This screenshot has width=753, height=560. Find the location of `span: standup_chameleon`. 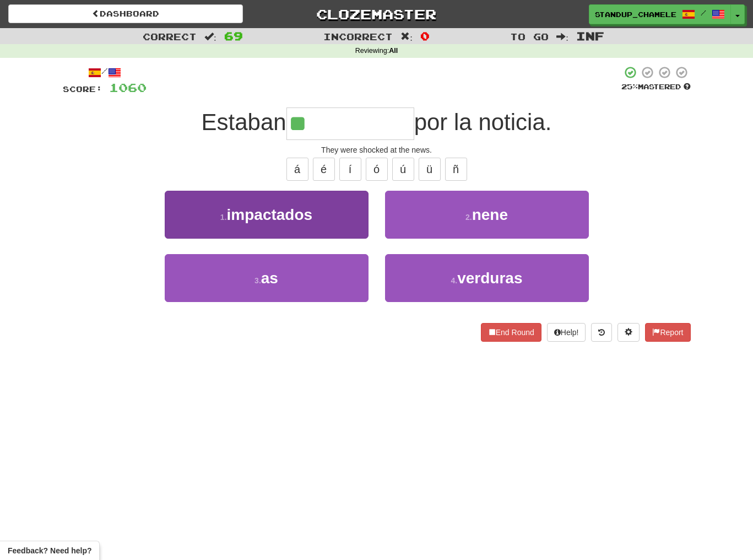

span: standup_chameleon is located at coordinates (635, 14).